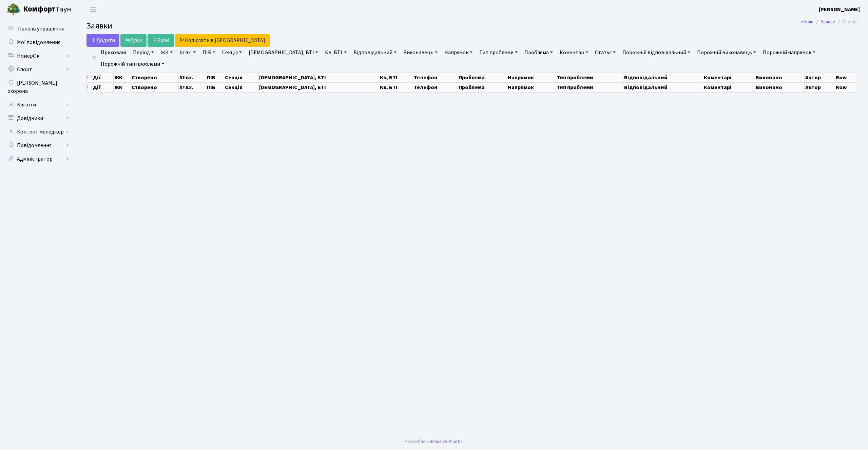  Describe the element at coordinates (37, 105) in the screenshot. I see `a: Клієнти` at that location.